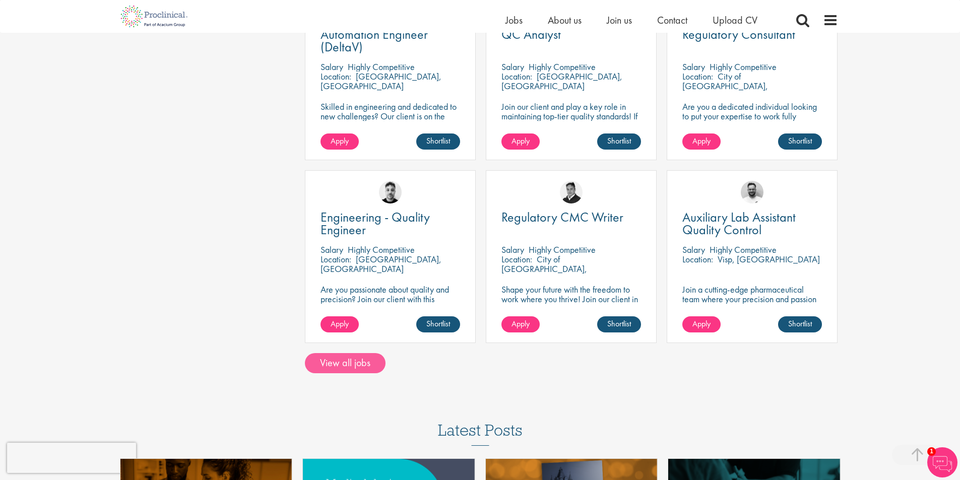 The width and height of the screenshot is (960, 480). What do you see at coordinates (564, 20) in the screenshot?
I see `a: About us` at bounding box center [564, 20].